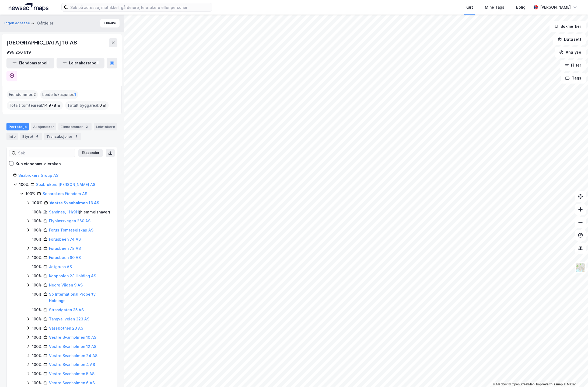 This screenshot has height=387, width=588. I want to click on span: 14 978 ㎡, so click(52, 105).